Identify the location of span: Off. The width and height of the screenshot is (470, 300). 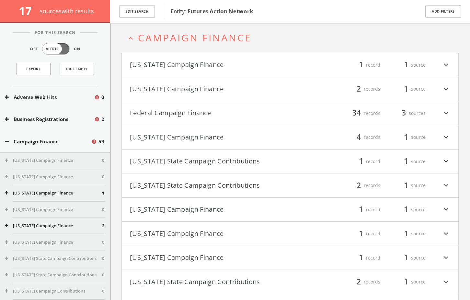
(34, 49).